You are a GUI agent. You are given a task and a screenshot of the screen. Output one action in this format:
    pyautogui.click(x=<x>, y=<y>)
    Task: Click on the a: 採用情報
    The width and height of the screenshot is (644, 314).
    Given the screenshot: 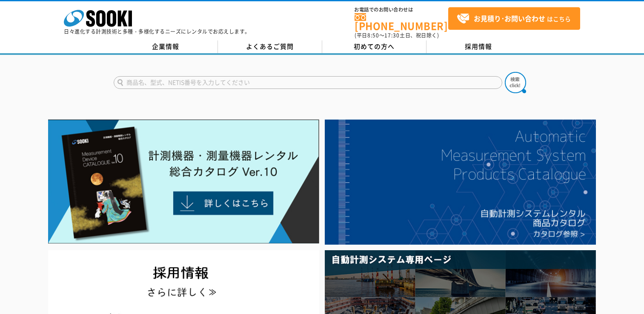 What is the action you would take?
    pyautogui.click(x=479, y=47)
    